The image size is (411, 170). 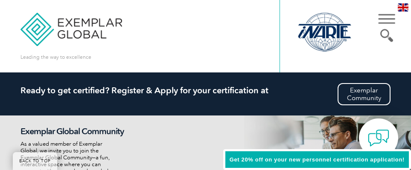 I want to click on h2: Ready to get certified? Register & Apply for your certification at, so click(x=206, y=91).